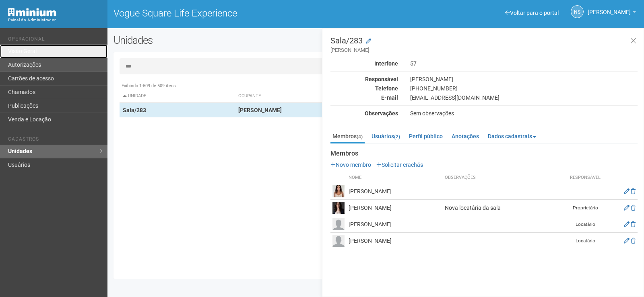 The image size is (644, 297). Describe the element at coordinates (523, 64) in the screenshot. I see `div: 57` at that location.